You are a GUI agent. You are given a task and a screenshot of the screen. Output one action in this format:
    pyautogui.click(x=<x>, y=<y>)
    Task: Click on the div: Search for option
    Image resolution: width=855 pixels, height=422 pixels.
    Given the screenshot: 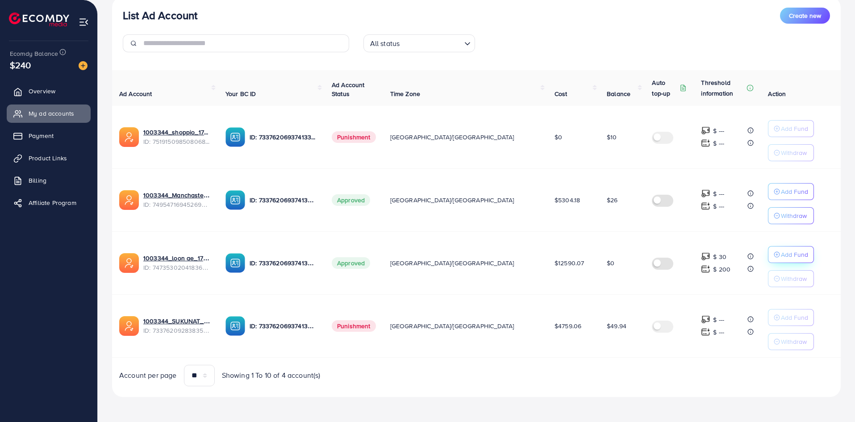 What is the action you would take?
    pyautogui.click(x=419, y=43)
    